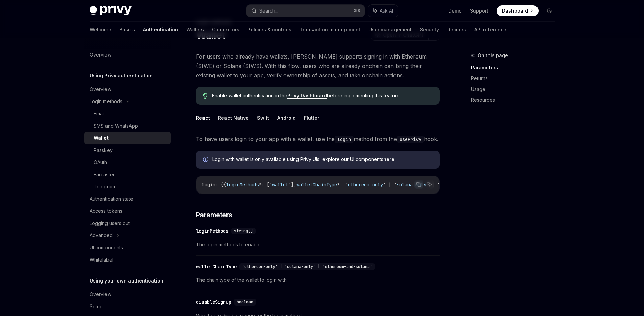 The image size is (644, 316). Describe the element at coordinates (101, 162) in the screenshot. I see `div: OAuth` at that location.